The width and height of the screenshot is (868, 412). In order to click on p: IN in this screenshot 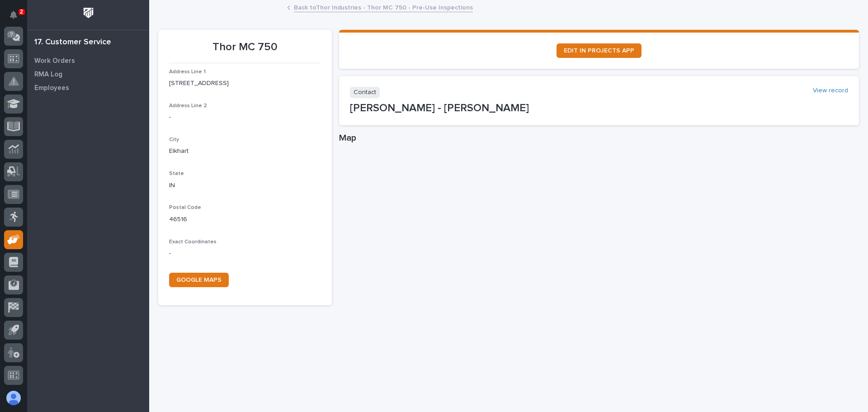, I will do `click(172, 185)`.